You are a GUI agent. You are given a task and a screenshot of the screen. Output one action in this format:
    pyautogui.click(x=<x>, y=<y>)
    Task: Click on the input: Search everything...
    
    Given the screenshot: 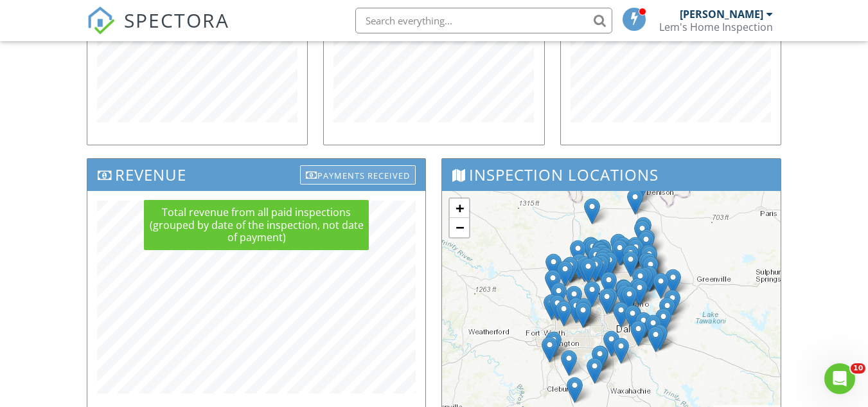 What is the action you would take?
    pyautogui.click(x=483, y=20)
    